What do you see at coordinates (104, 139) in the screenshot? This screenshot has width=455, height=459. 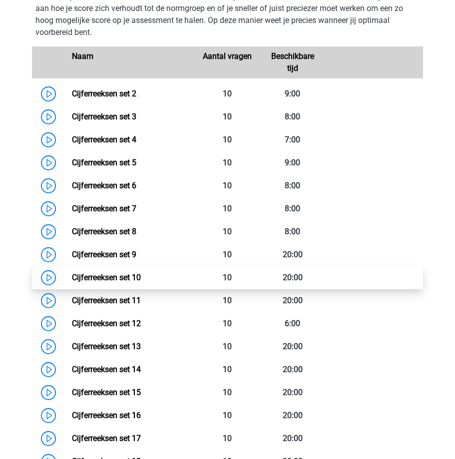 I see `a: Cijferreeksen set 4` at bounding box center [104, 139].